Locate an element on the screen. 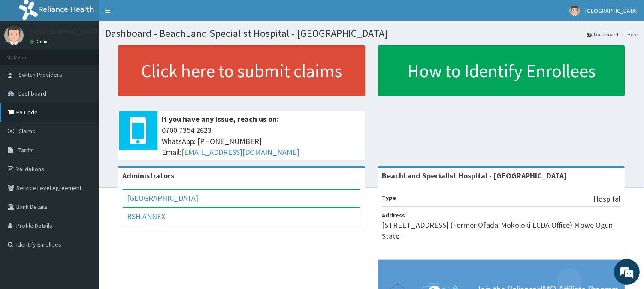 The height and width of the screenshot is (289, 644). a: Online is located at coordinates (41, 42).